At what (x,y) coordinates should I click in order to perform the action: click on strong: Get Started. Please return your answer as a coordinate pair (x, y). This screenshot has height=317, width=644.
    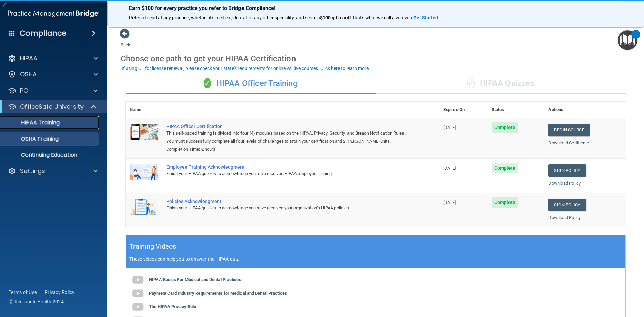
    Looking at the image, I should click on (426, 18).